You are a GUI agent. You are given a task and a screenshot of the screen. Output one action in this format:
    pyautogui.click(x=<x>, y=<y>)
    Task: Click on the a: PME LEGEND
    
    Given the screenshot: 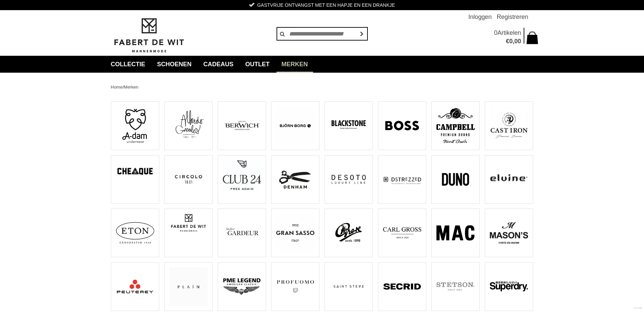 What is the action you would take?
    pyautogui.click(x=242, y=287)
    